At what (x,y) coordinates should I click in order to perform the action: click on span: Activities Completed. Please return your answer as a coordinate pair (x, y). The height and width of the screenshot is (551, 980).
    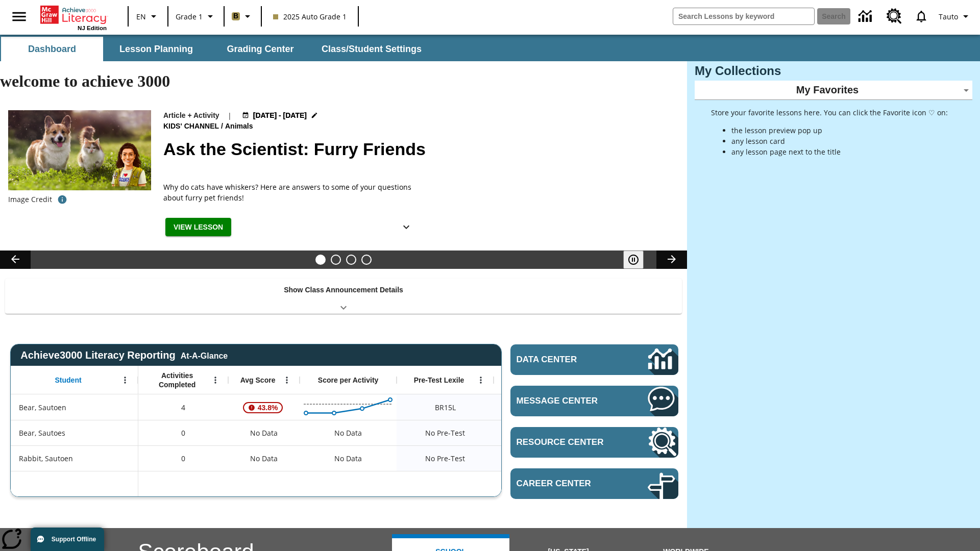
    Looking at the image, I should click on (177, 380).